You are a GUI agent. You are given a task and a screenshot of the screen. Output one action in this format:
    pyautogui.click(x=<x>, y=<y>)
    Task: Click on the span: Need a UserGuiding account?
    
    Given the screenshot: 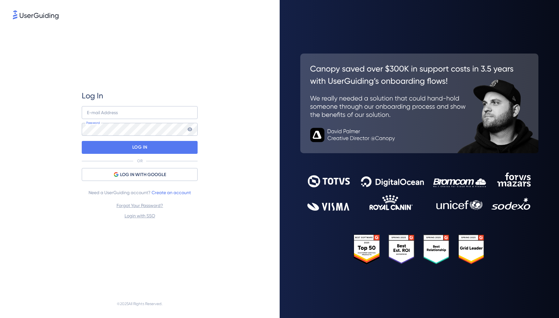 What is the action you would take?
    pyautogui.click(x=140, y=192)
    